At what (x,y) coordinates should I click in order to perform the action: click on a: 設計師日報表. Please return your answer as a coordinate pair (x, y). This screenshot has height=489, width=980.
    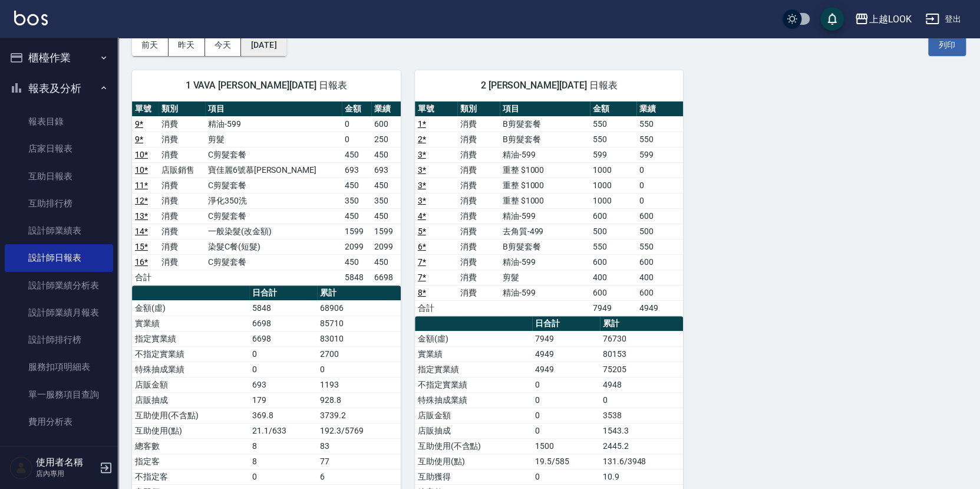
    Looking at the image, I should click on (59, 258).